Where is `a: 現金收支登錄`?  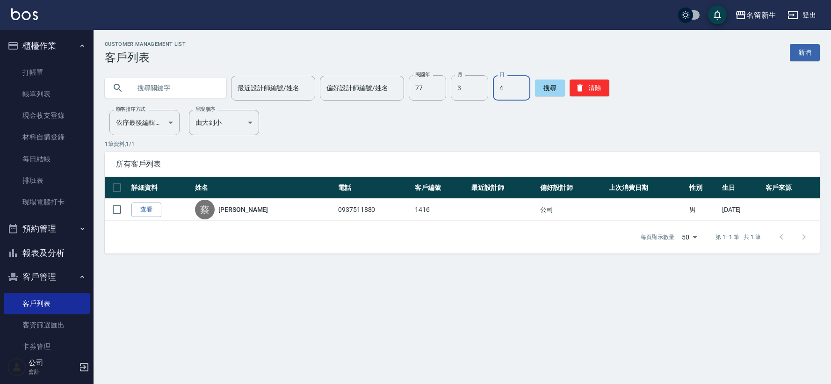
a: 現金收支登錄 is located at coordinates (47, 116).